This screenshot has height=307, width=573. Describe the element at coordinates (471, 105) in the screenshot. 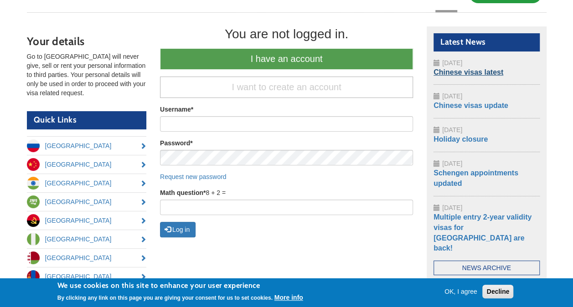

I see `a: Chinese visas update` at that location.